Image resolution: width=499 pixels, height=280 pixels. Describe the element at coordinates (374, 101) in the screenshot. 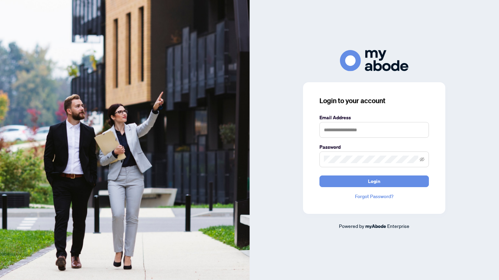

I see `h3: Login to your account` at that location.